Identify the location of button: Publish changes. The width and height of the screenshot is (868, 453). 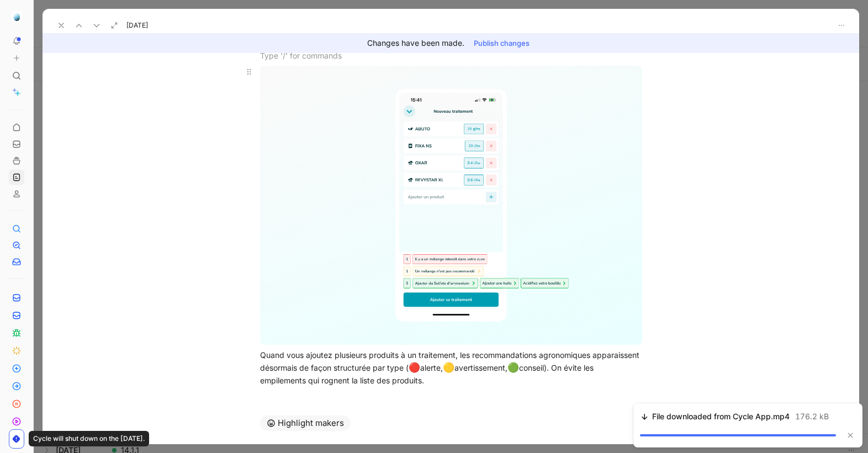
(501, 43).